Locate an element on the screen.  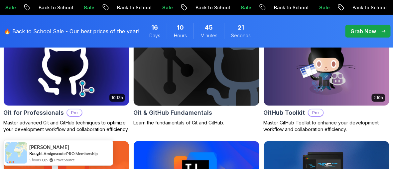
a: Git for Professionals card10.13hGit for ProfessionalsProMaster advanced Git and GitHub techniques... is located at coordinates (66, 84).